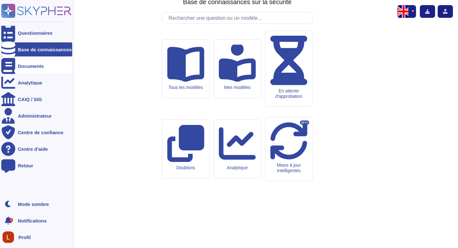  I want to click on font: Mode sombre, so click(33, 204).